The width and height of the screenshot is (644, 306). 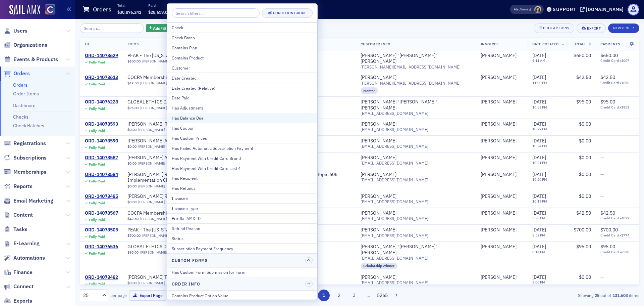 I want to click on div: Contains Plan, so click(x=242, y=48).